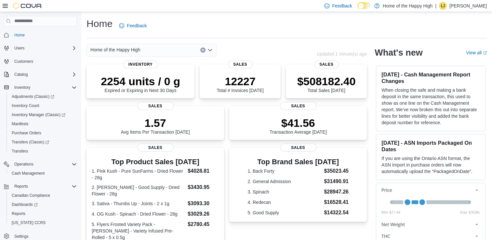 Image resolution: width=492 pixels, height=240 pixels. What do you see at coordinates (20, 151) in the screenshot?
I see `a: Transfers` at bounding box center [20, 151].